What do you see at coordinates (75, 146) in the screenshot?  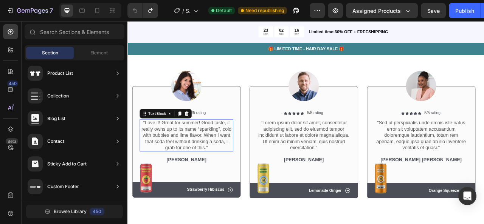 I see `div: Rich Text Editor. Editing area: main` at bounding box center [75, 146].